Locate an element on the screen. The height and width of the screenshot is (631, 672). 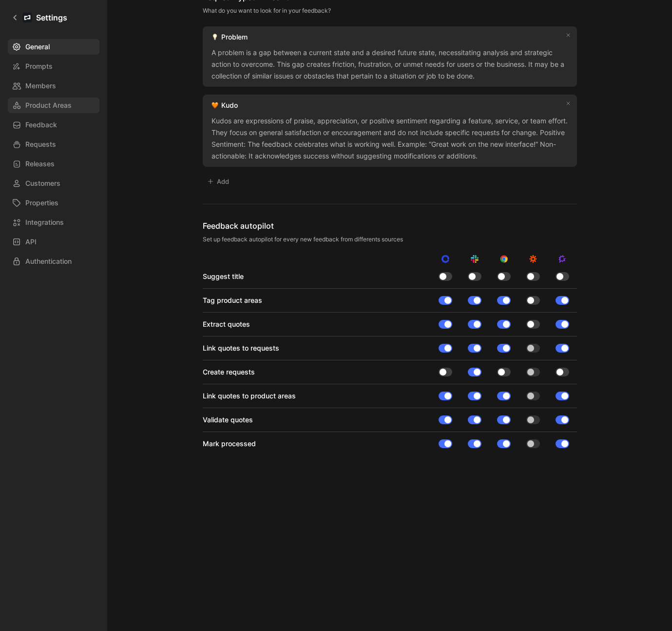
a: Authentication is located at coordinates (54, 262).